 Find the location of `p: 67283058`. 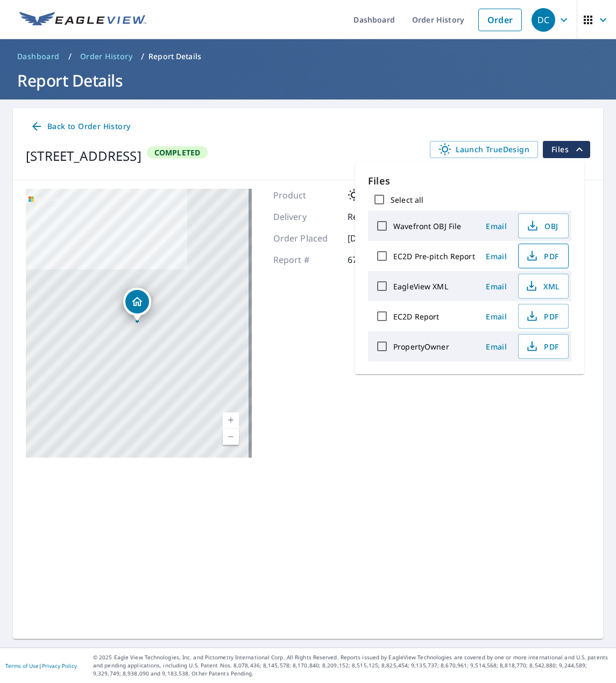

p: 67283058 is located at coordinates (380, 260).